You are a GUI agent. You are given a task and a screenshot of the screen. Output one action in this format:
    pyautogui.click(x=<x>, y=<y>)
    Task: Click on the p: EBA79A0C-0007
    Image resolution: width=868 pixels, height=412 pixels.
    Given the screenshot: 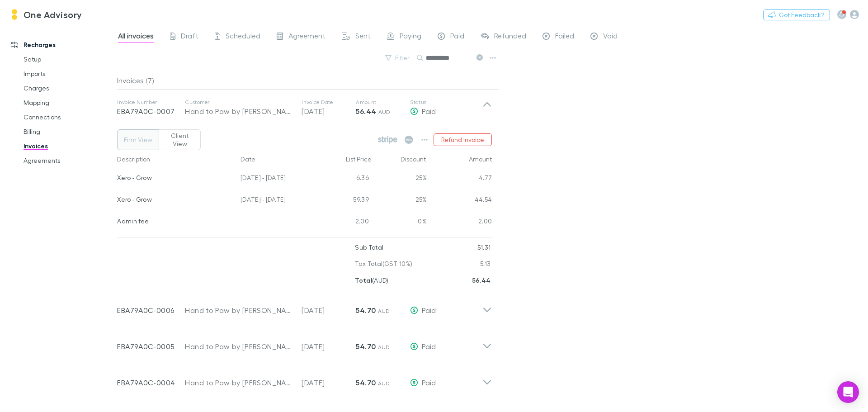 What is the action you would take?
    pyautogui.click(x=151, y=112)
    